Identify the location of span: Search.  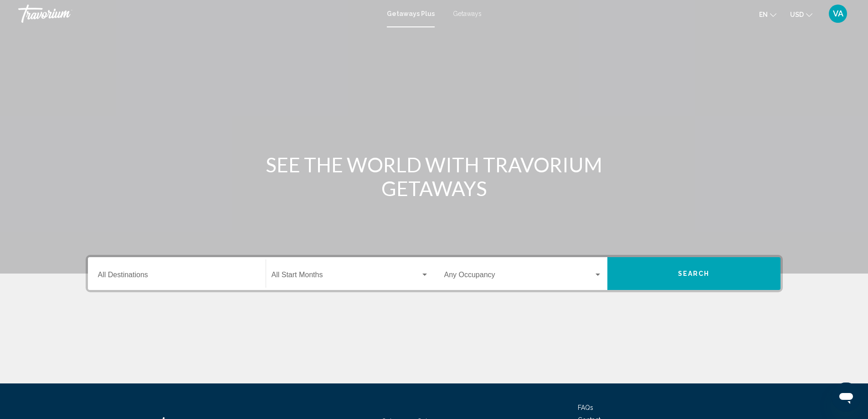
(694, 274).